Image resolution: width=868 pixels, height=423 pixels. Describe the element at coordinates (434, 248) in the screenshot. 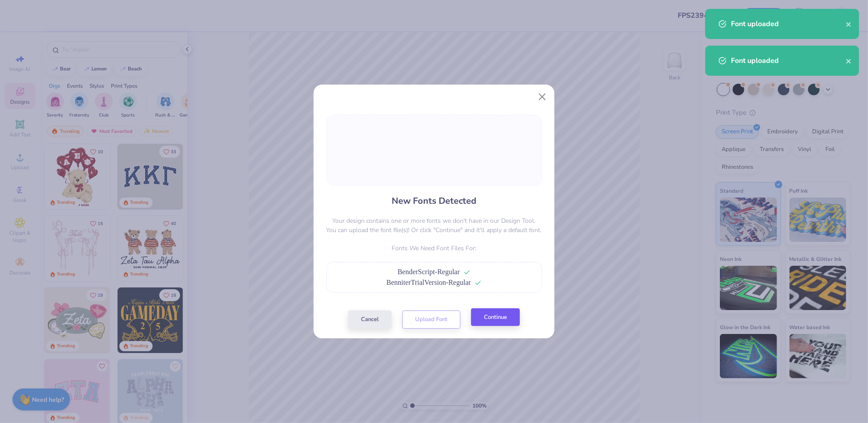

I see `p: Fonts We Need Font Files For:` at that location.